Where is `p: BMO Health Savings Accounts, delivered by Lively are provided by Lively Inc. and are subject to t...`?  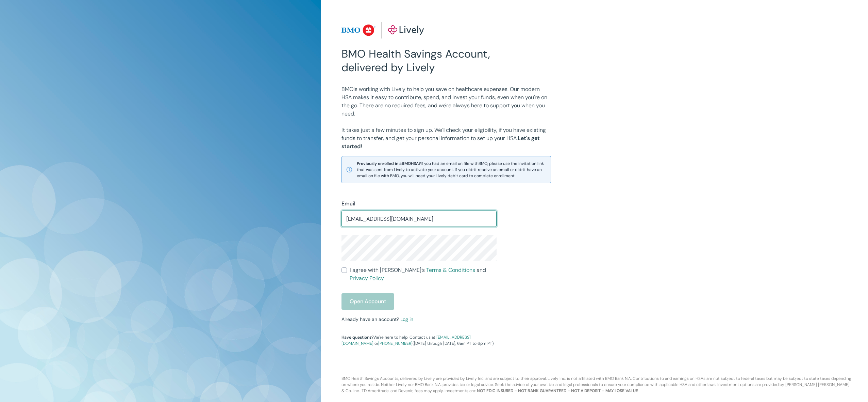
p: BMO Health Savings Accounts, delivered by Lively are provided by Lively Inc. and are subject to t... is located at coordinates (595, 376).